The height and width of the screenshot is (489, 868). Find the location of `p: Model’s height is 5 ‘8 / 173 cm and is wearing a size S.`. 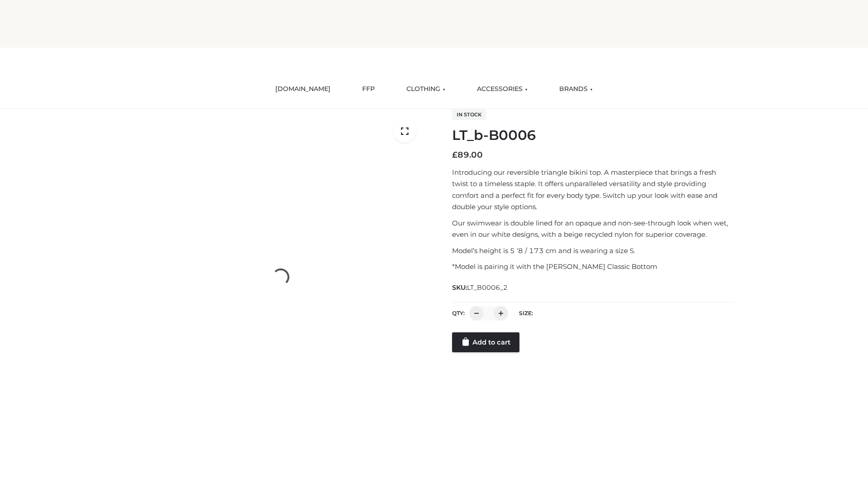

p: Model’s height is 5 ‘8 / 173 cm and is wearing a size S. is located at coordinates (593, 251).